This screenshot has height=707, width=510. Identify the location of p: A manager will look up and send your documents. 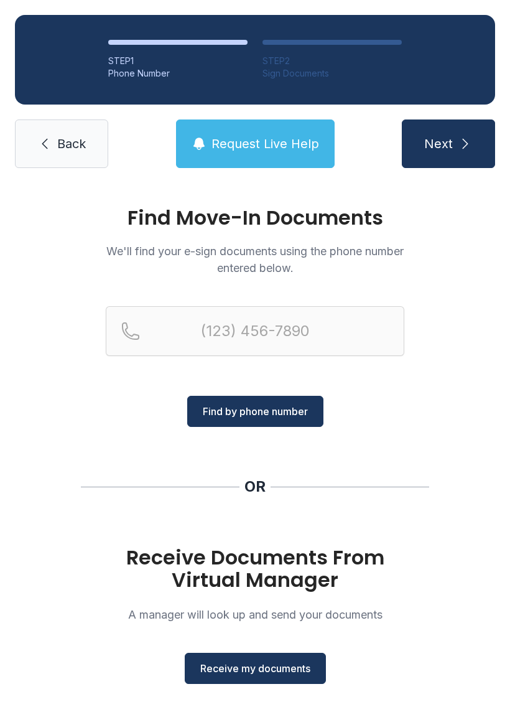
(255, 614).